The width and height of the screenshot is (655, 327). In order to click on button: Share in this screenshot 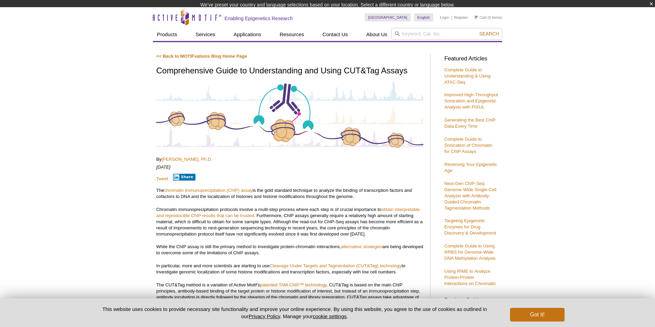, I will do `click(184, 177)`.